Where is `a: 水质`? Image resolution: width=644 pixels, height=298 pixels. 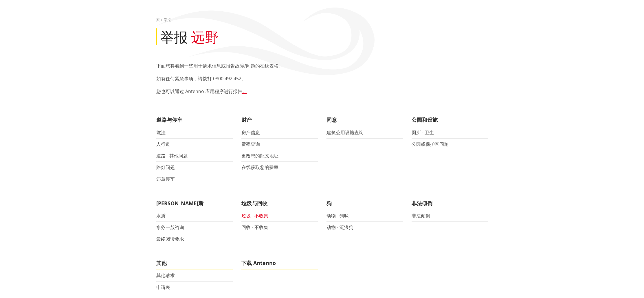
a: 水质 is located at coordinates (161, 215).